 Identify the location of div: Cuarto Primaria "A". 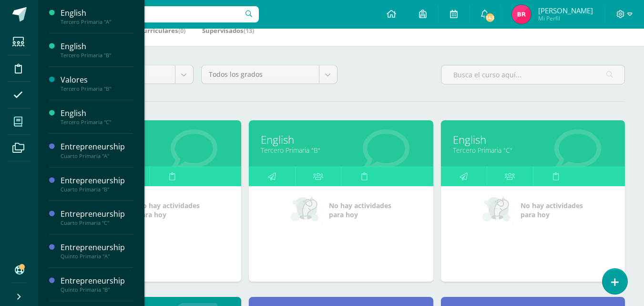
(97, 156).